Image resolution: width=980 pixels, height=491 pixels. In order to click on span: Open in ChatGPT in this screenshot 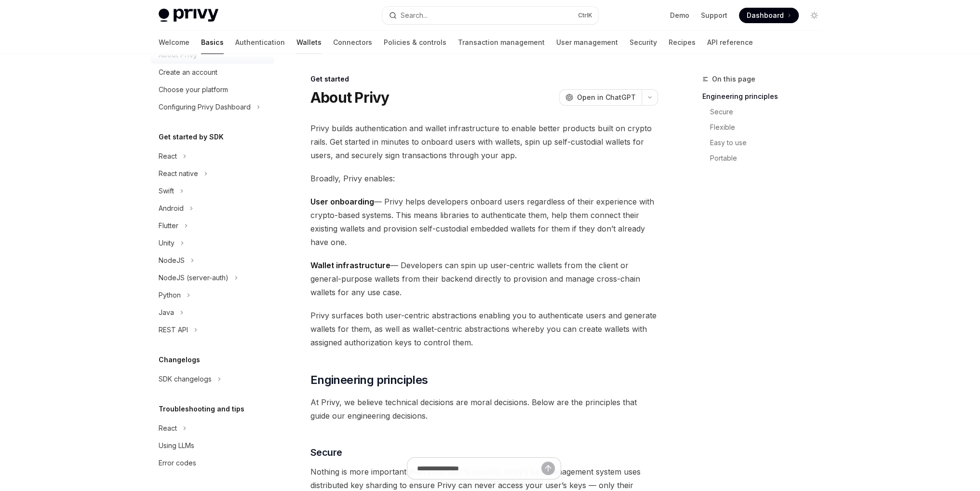, I will do `click(607, 97)`.